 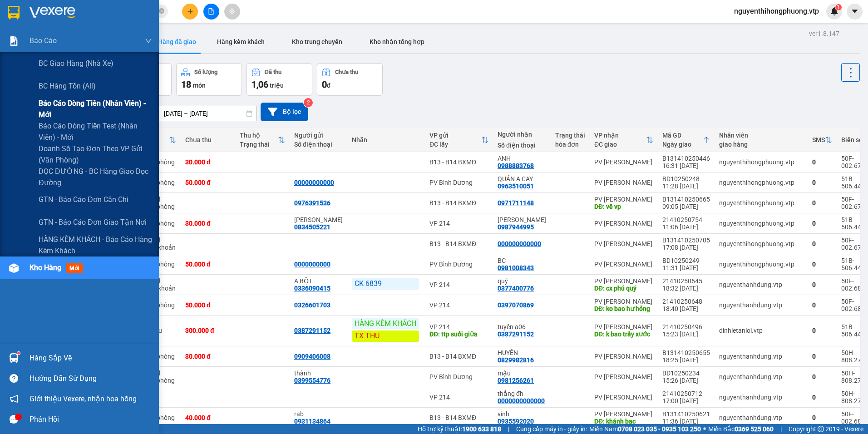 I want to click on button: Hàng đã giao, so click(x=177, y=42).